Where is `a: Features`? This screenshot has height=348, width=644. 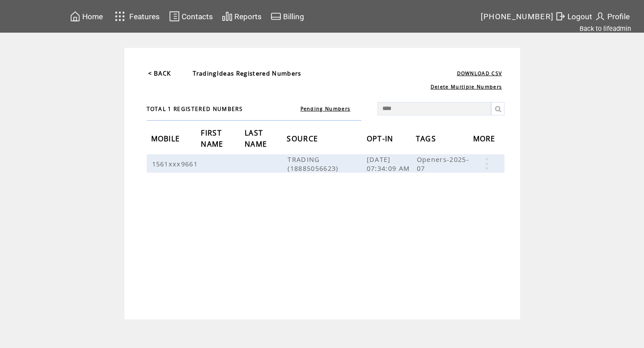
a: Features is located at coordinates (136, 16).